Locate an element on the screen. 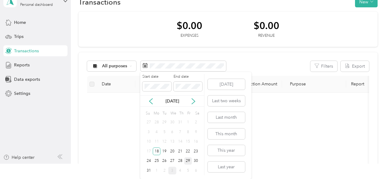 This screenshot has height=179, width=388. div: Su is located at coordinates (148, 113).